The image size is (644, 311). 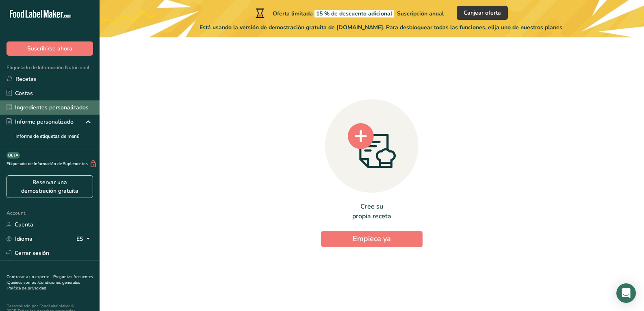 What do you see at coordinates (50, 49) in the screenshot?
I see `span: Suscribirse ahora` at bounding box center [50, 49].